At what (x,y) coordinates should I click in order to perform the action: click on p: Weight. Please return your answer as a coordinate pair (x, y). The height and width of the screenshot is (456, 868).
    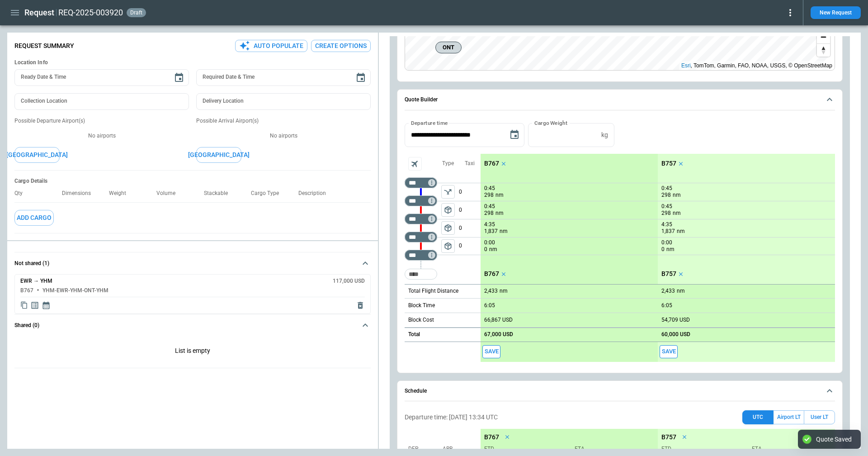
    Looking at the image, I should click on (121, 193).